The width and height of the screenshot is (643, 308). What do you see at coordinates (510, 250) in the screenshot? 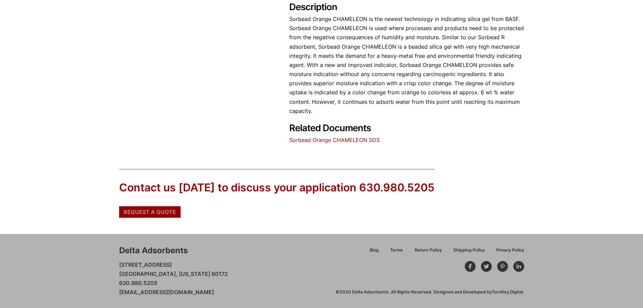
I see `span: Privacy Policy` at bounding box center [510, 250].